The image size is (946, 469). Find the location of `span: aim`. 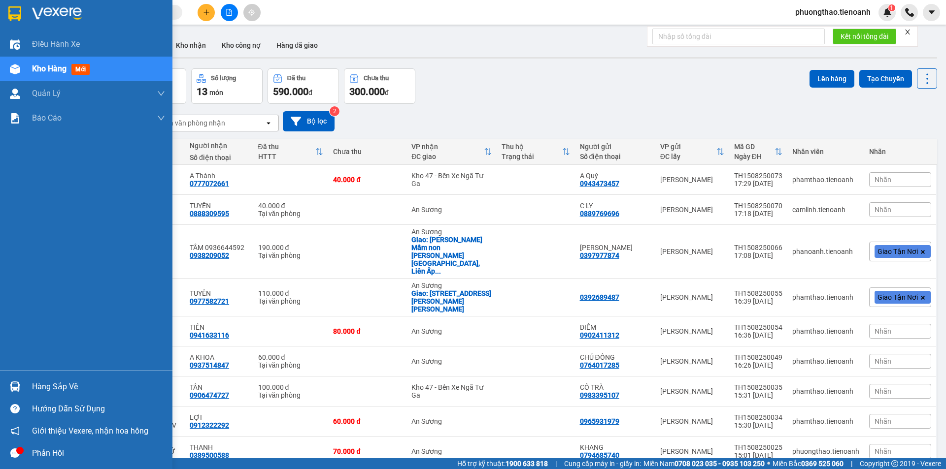

span: aim is located at coordinates (252, 12).